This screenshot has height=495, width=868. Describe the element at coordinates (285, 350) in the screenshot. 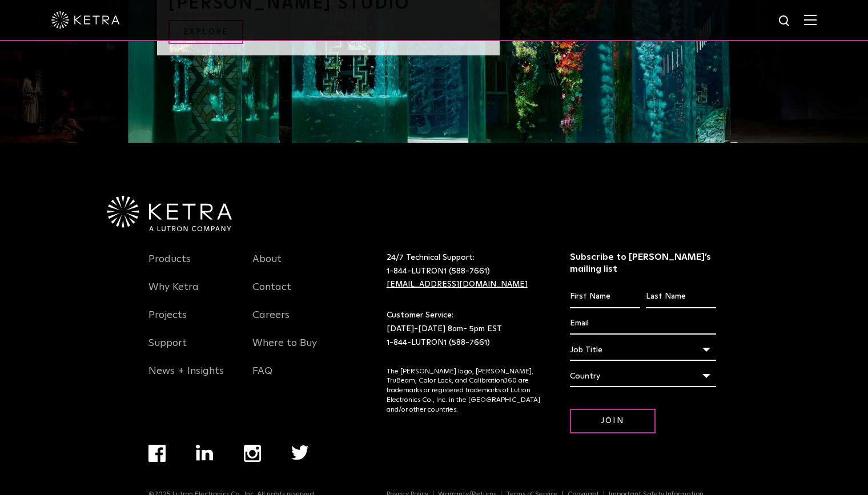

I see `a: Where to Buy` at that location.